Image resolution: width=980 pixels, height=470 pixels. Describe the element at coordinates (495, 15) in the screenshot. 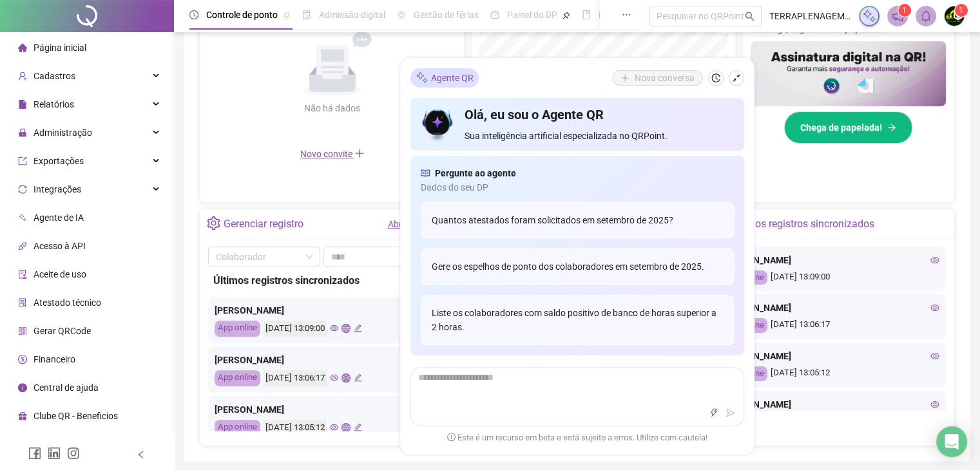

I see `span: dashboard` at that location.